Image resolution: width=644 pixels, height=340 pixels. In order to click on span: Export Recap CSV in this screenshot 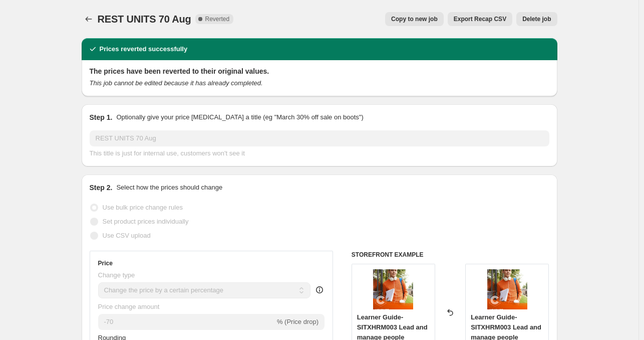, I will do `click(480, 19)`.